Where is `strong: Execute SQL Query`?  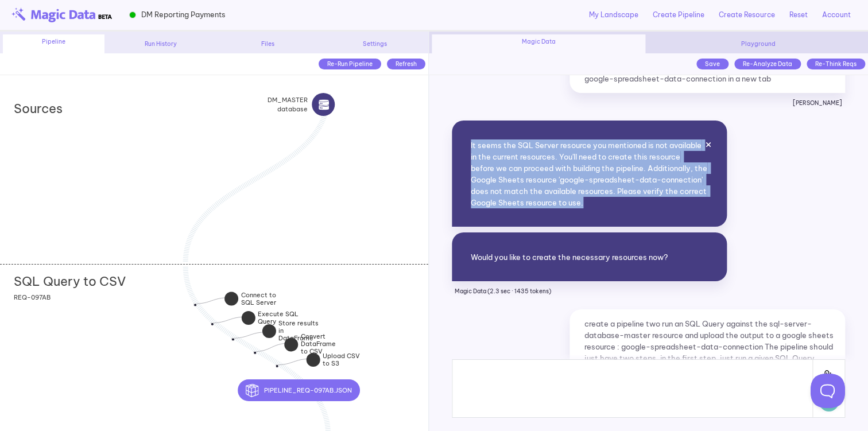 strong: Execute SQL Query is located at coordinates (278, 318).